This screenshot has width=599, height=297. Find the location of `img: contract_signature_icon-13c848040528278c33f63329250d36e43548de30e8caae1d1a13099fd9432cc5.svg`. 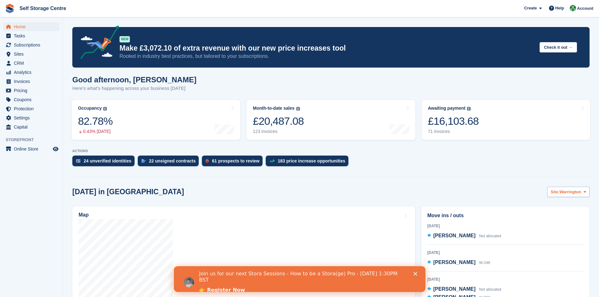

img: contract_signature_icon-13c848040528278c33f63329250d36e43548de30e8caae1d1a13099fd9432cc5.svg is located at coordinates (144, 161).